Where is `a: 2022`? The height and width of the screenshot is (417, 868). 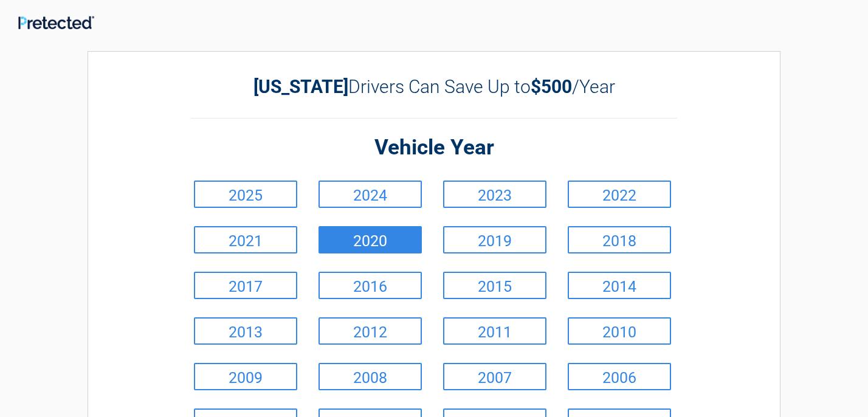
a: 2022 is located at coordinates (619, 194).